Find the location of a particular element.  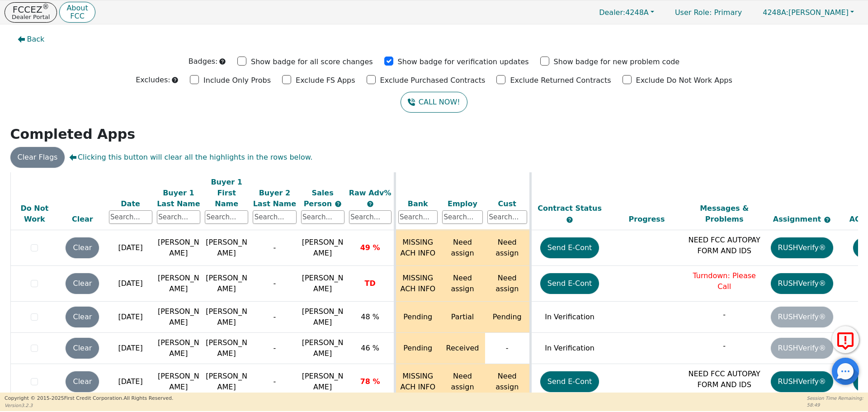

span: 49 % is located at coordinates (370, 247).